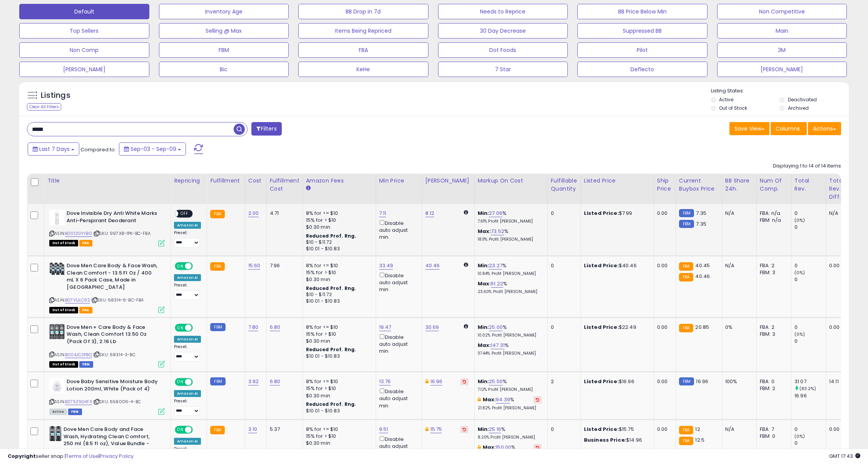  What do you see at coordinates (642, 11) in the screenshot?
I see `button: BB Price Below Min` at bounding box center [642, 11].